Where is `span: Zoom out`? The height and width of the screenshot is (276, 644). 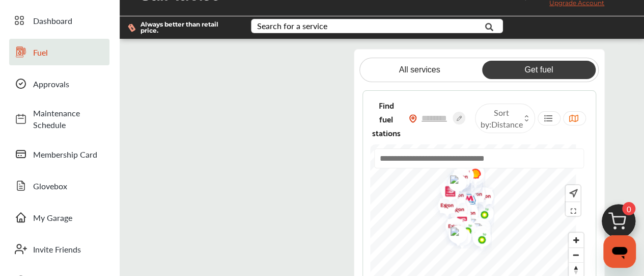 span: Zoom out is located at coordinates (576, 255).